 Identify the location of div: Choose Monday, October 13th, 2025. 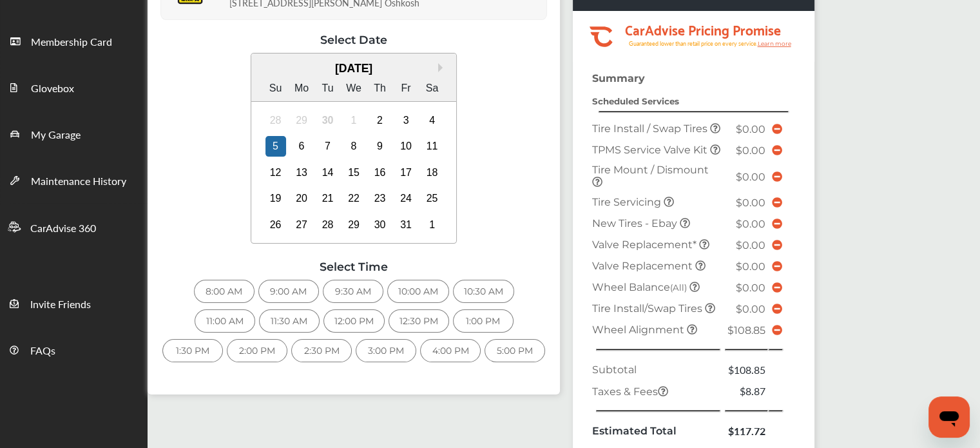
(302, 173).